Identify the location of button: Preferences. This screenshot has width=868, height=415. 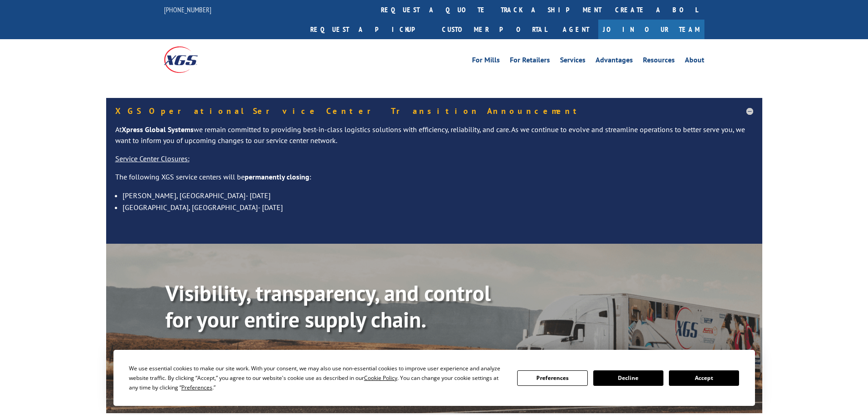
(552, 378).